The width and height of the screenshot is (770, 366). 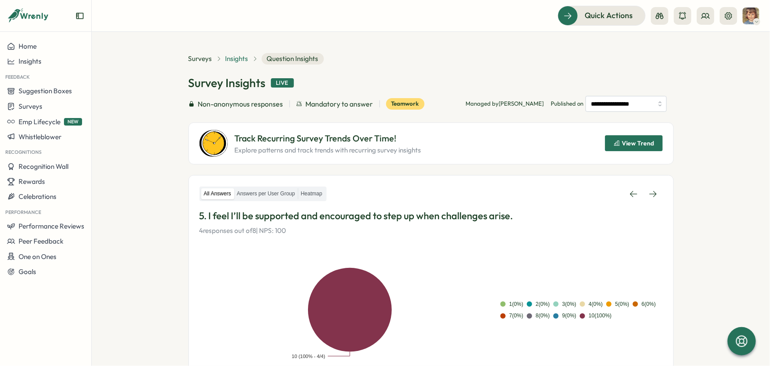 I want to click on span: Rewards, so click(x=32, y=181).